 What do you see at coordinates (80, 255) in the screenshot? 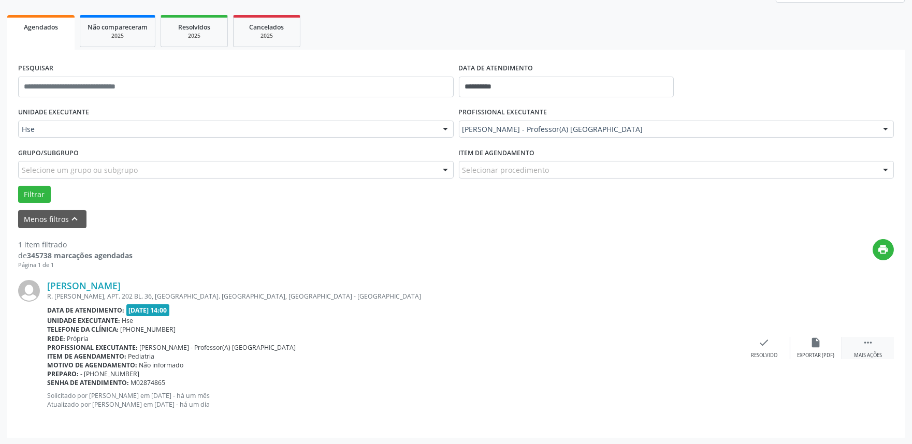
I see `strong: 345738 marcações agendadas` at bounding box center [80, 255].